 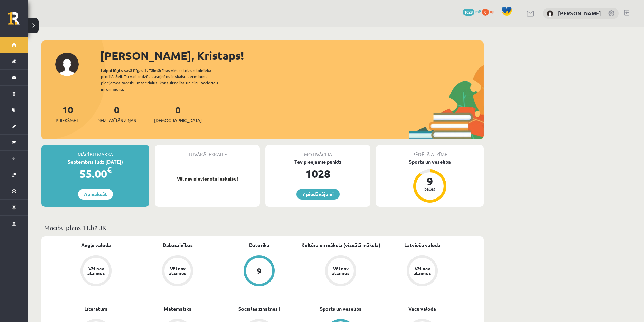 I want to click on img: Kristaps Lukass, so click(x=550, y=14).